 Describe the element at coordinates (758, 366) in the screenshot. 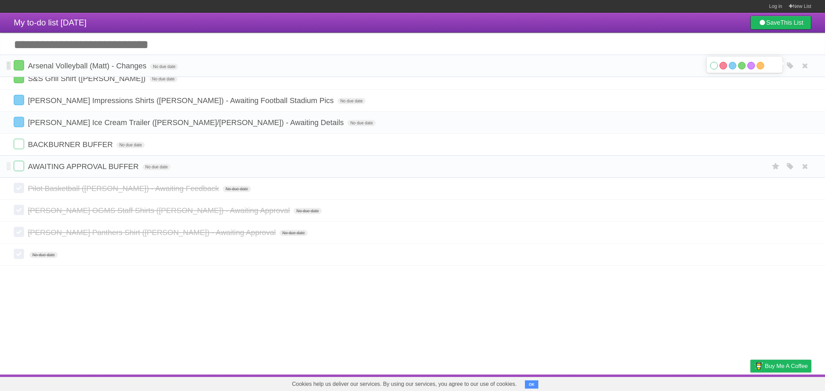

I see `img: Buy me a coffee` at that location.